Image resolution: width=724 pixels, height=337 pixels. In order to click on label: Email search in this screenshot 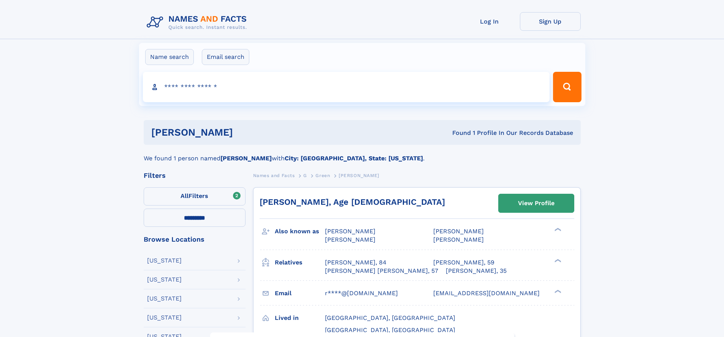, I will do `click(225, 57)`.